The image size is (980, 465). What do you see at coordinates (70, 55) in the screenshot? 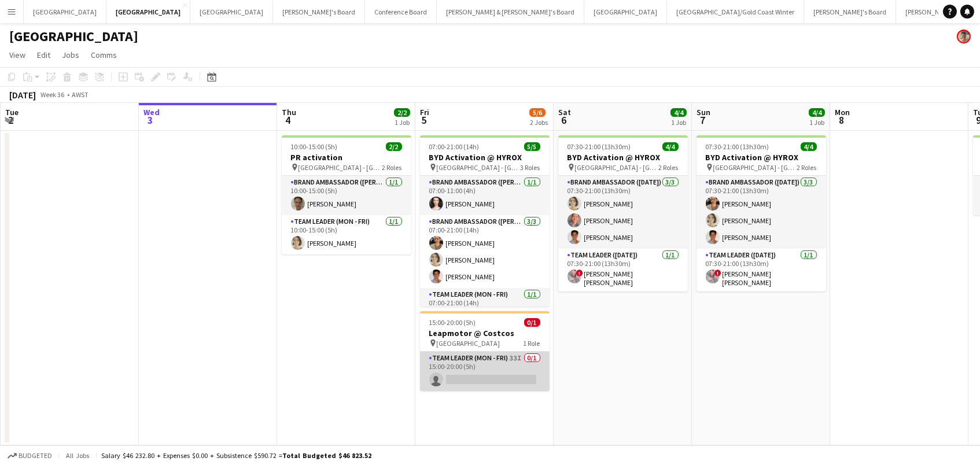
I see `span: Jobs` at bounding box center [70, 55].